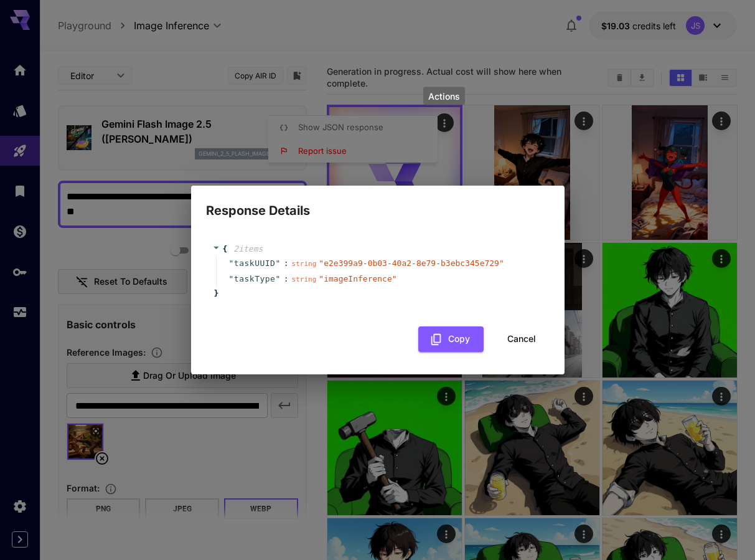 This screenshot has height=560, width=755. What do you see at coordinates (357, 278) in the screenshot?
I see `span: " imageInference "` at bounding box center [357, 278].